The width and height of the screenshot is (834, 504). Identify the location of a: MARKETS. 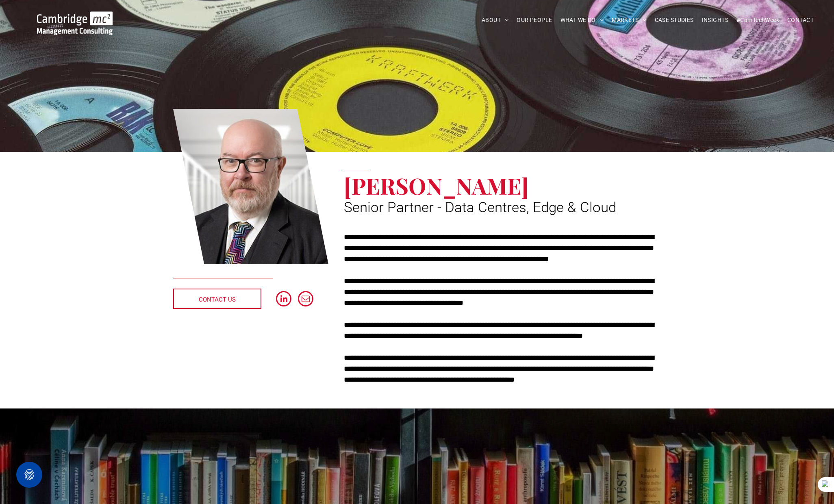
(629, 20).